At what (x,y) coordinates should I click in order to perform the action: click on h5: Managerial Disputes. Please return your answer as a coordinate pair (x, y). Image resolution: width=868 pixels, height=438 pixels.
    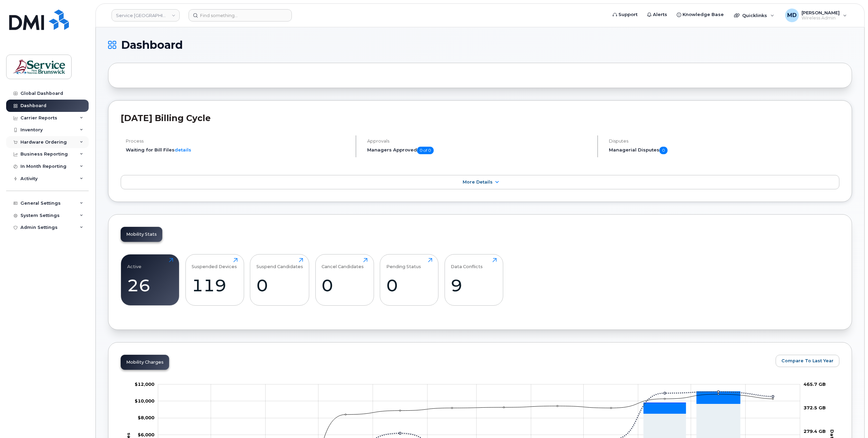
    Looking at the image, I should click on (724, 150).